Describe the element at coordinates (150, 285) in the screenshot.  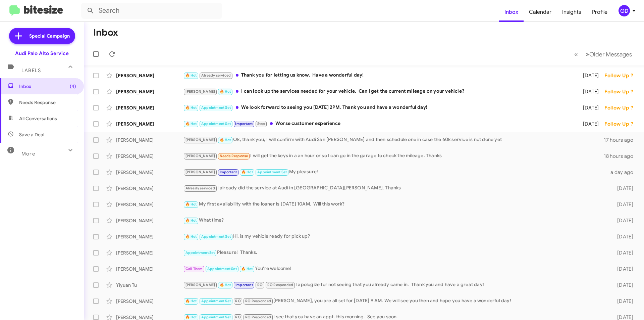
I see `div: Yiyuan Tu` at that location.